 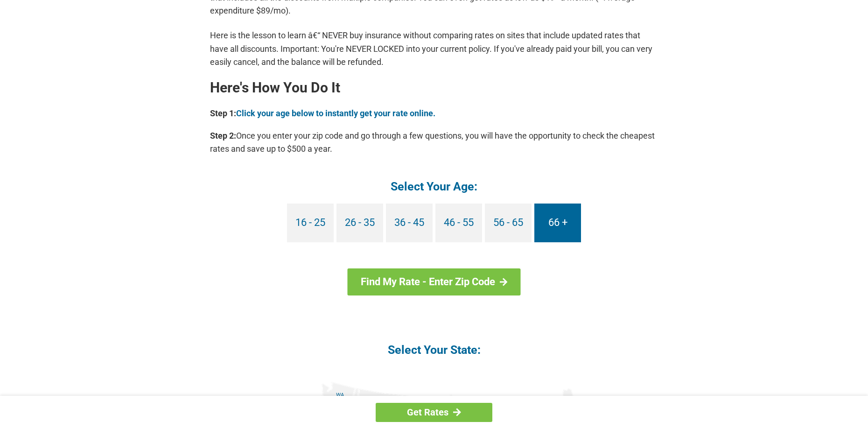 I want to click on a: Click your age below to instantly get your rate online., so click(x=336, y=112).